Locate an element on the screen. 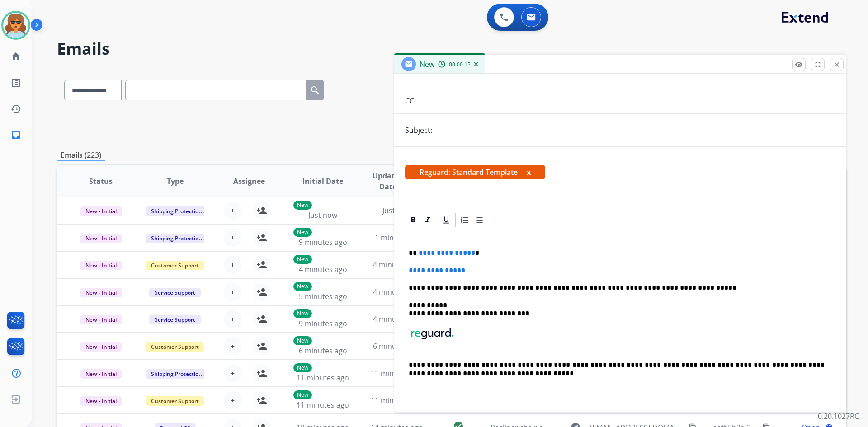 The width and height of the screenshot is (868, 427). span: 1 minute ago is located at coordinates (397, 238).